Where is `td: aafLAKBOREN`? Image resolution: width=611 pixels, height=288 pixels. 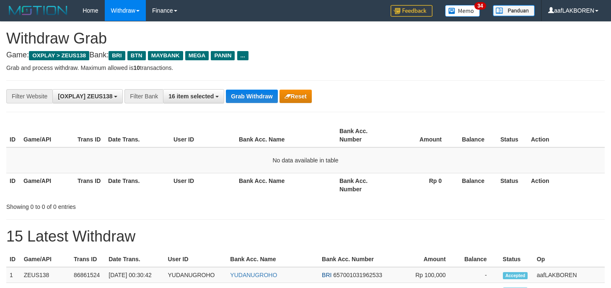 td: aafLAKBOREN is located at coordinates (569, 275).